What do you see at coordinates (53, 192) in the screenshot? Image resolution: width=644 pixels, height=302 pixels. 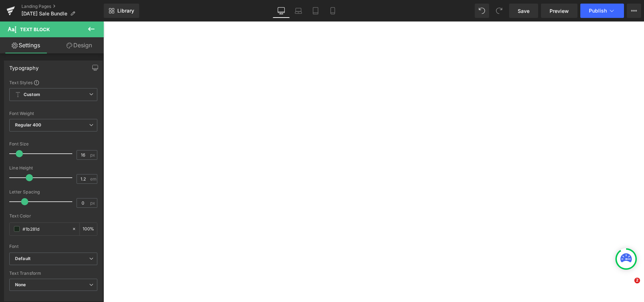 I see `div: Letter Spacing` at bounding box center [53, 192].